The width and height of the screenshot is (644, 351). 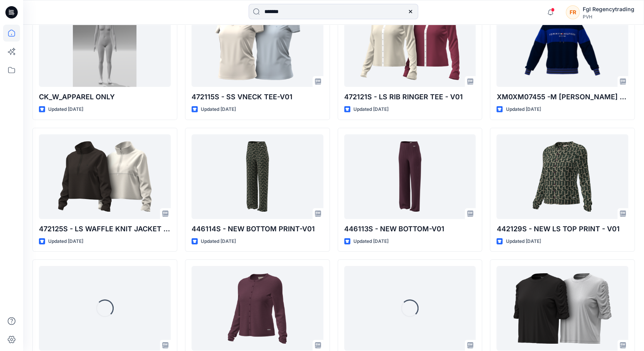 I want to click on a: 472115S - SS VNECK TEE-V01, so click(x=257, y=45).